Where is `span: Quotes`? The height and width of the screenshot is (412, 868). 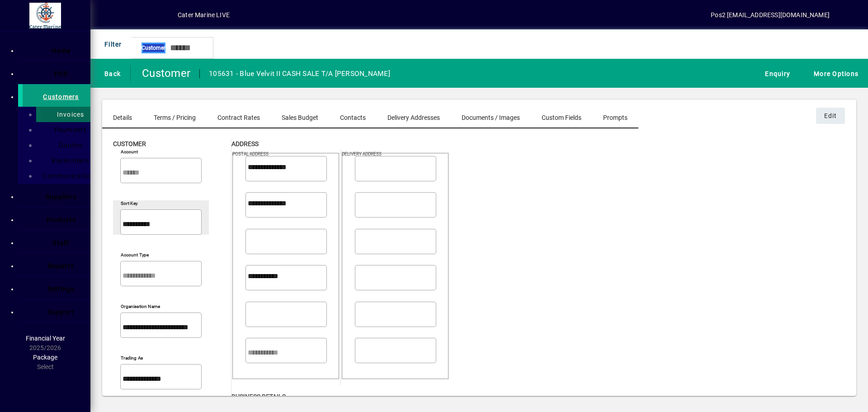
span: Quotes is located at coordinates (68, 145).